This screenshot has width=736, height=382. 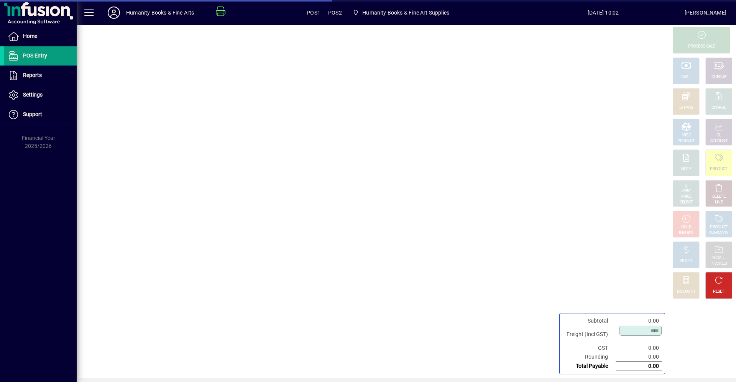 What do you see at coordinates (686, 202) in the screenshot?
I see `div: SELECT` at bounding box center [686, 202].